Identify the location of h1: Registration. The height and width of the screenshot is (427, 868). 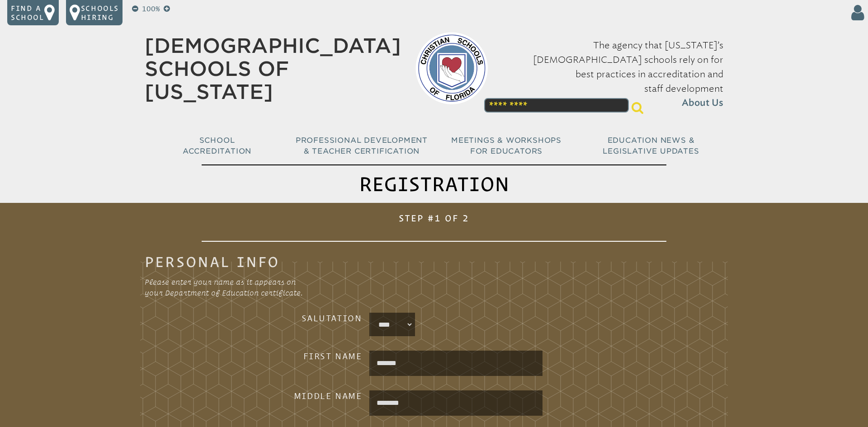
(434, 183).